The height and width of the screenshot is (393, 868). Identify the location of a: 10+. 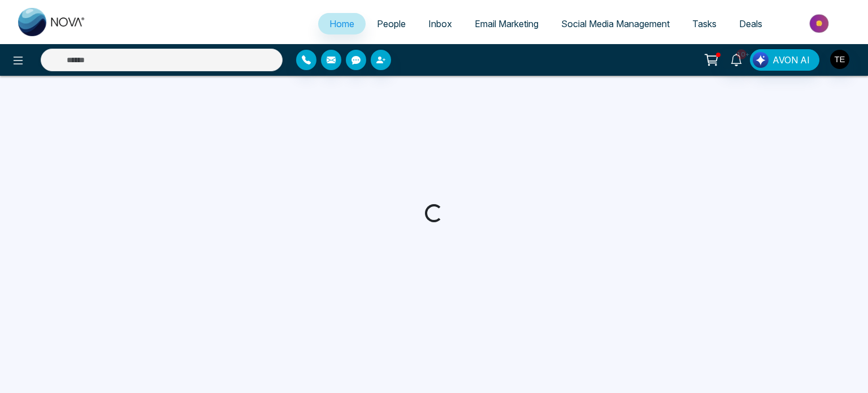
(736, 59).